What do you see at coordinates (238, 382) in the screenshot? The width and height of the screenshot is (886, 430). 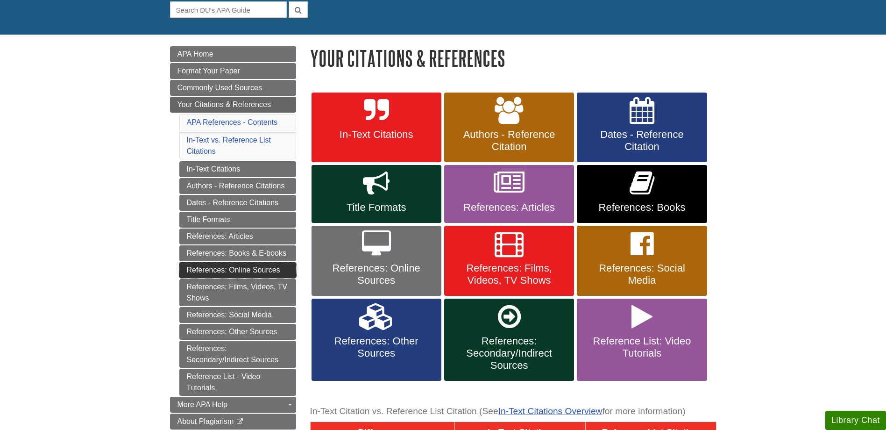 I see `a: Reference List - Video Tutorials` at bounding box center [238, 382].